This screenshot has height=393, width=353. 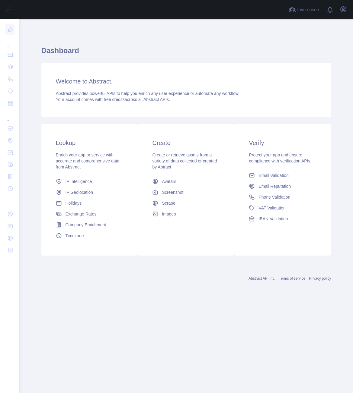 What do you see at coordinates (79, 182) in the screenshot?
I see `span: IP Intelligence` at bounding box center [79, 182].